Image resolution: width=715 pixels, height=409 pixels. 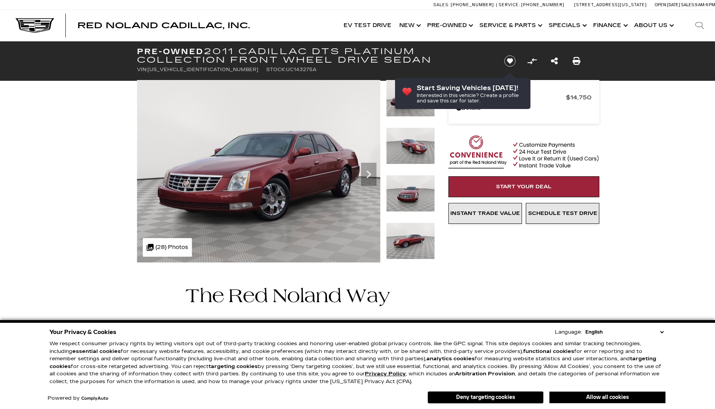 I want to click on span: Your Privacy & Cookies, so click(x=83, y=332).